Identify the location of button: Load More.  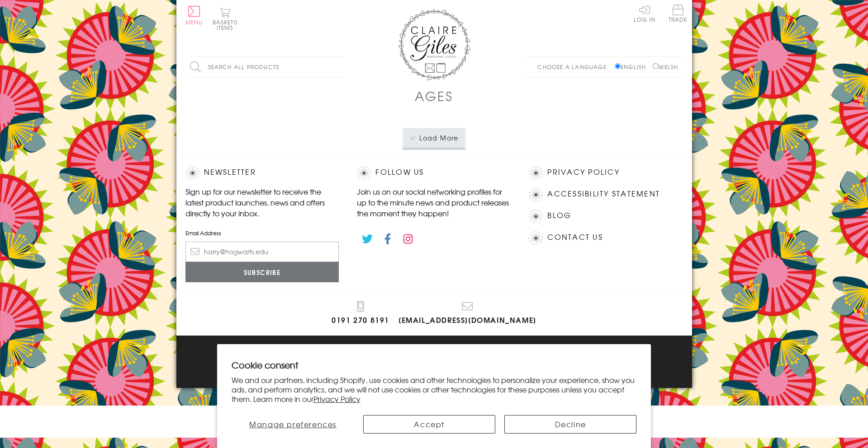
(434, 138).